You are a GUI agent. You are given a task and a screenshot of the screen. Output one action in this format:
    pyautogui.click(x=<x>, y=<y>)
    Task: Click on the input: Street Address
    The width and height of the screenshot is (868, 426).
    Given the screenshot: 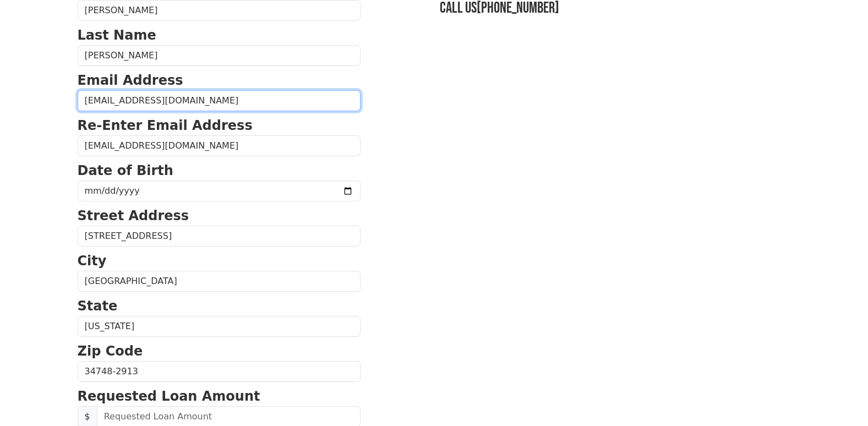 What is the action you would take?
    pyautogui.click(x=219, y=237)
    